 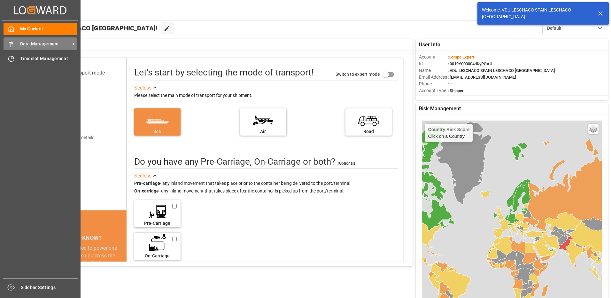 What do you see at coordinates (266, 187) in the screenshot?
I see `div: - any inland movement that takes place prior to the container being delivered to the port/termina...` at bounding box center [266, 187].